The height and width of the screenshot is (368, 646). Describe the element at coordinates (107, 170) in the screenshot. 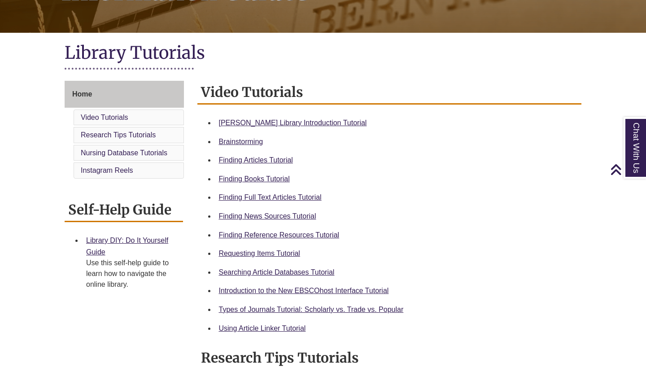

I see `a: Instagram Reels` at that location.